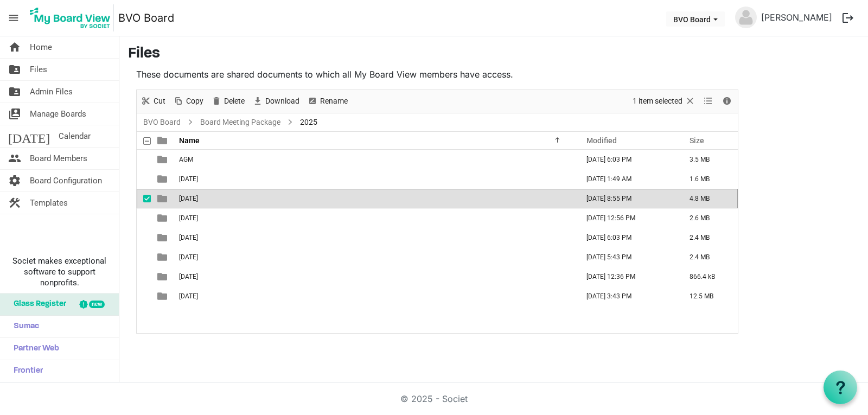 This screenshot has width=868, height=415. Describe the element at coordinates (65, 180) in the screenshot. I see `span: Board Configuration` at that location.